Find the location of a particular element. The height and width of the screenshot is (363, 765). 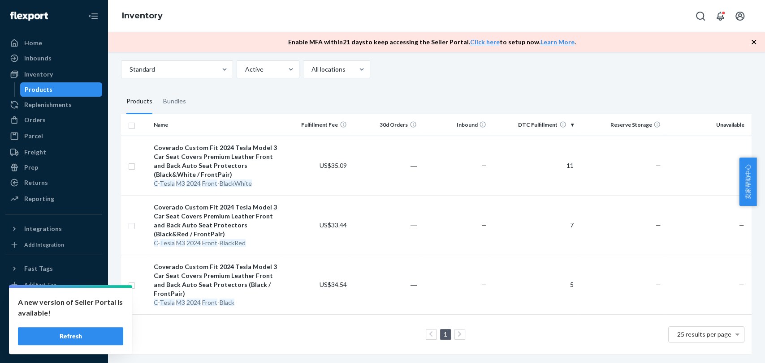

a: Talk to Support is located at coordinates (54, 316).